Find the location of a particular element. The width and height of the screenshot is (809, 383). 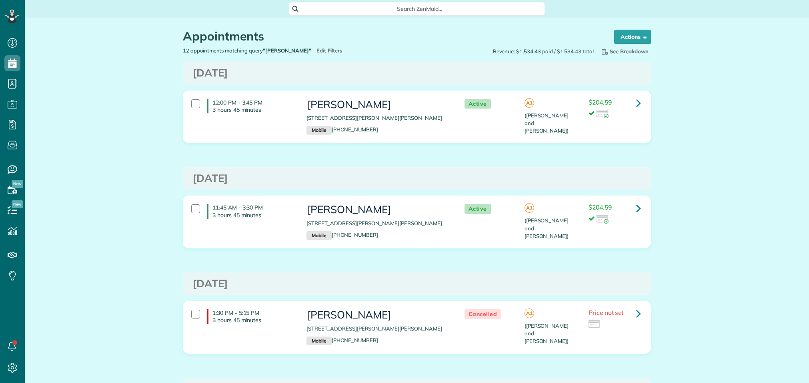

button: Actions is located at coordinates (633, 37).